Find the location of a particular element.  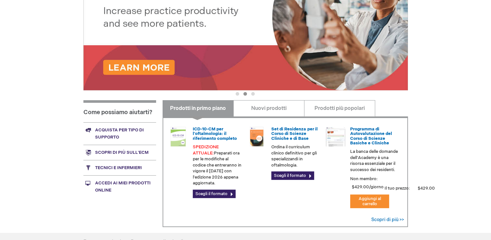

p: La banca delle domande dell'Academy è una risorsa essenziale per il successo dei residenti. is located at coordinates (375, 160).